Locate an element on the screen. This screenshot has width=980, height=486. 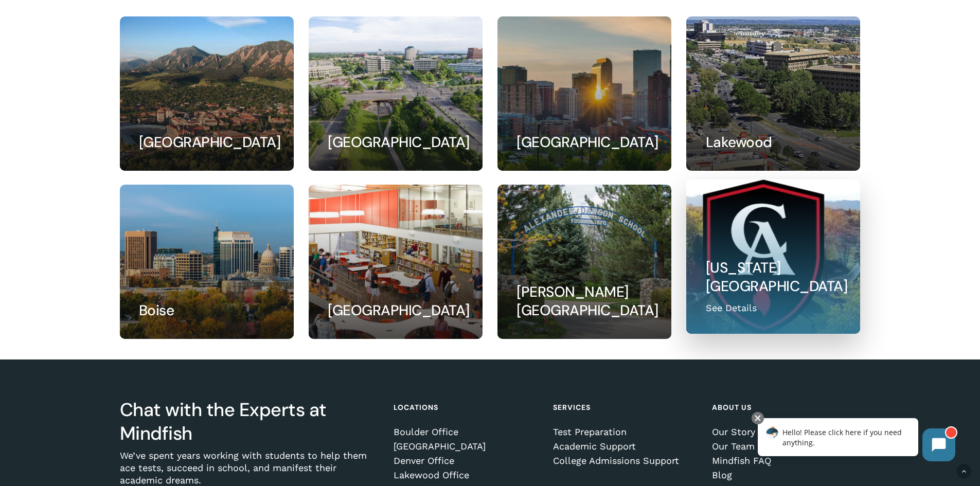
a: Lakewood Office is located at coordinates (465, 475).